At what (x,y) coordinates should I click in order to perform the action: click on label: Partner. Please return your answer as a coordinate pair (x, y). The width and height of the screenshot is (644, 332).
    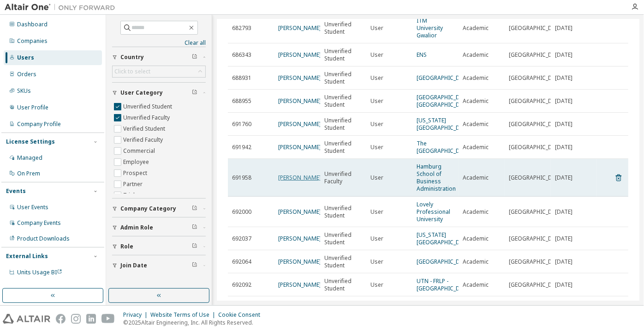
    Looking at the image, I should click on (134, 184).